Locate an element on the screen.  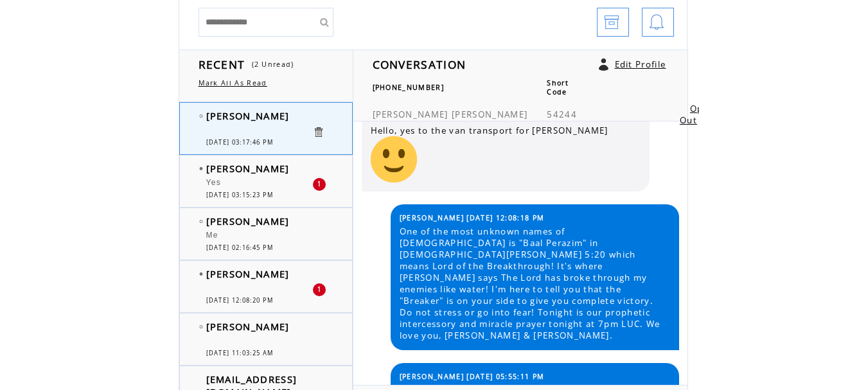
a: Click to edit user profile is located at coordinates (603, 64).